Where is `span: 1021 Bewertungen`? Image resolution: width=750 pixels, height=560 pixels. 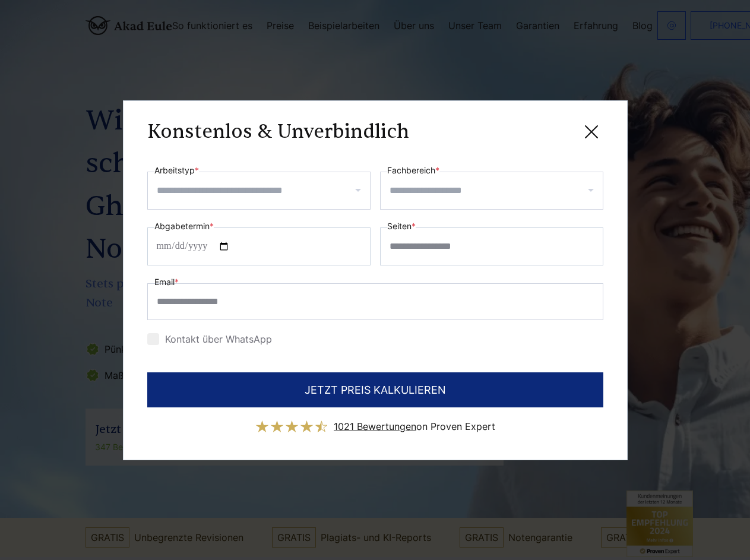 span: 1021 Bewertungen is located at coordinates (375, 426).